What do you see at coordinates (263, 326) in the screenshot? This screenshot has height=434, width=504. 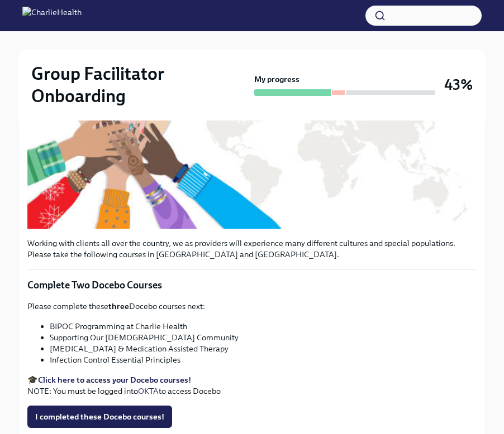 I see `li: BIPOC Programming at Charlie Health` at bounding box center [263, 326].